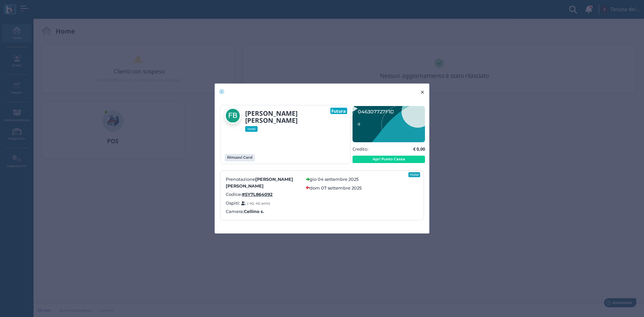  Describe the element at coordinates (264, 182) in the screenshot. I see `label: Prenotazione` at that location.